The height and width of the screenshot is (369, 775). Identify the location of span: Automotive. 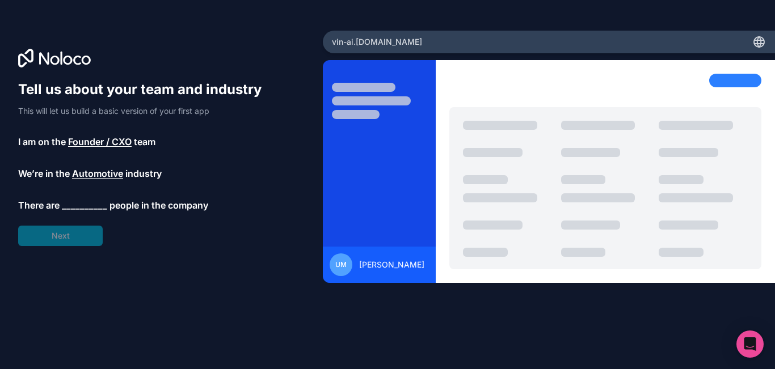
(98, 174).